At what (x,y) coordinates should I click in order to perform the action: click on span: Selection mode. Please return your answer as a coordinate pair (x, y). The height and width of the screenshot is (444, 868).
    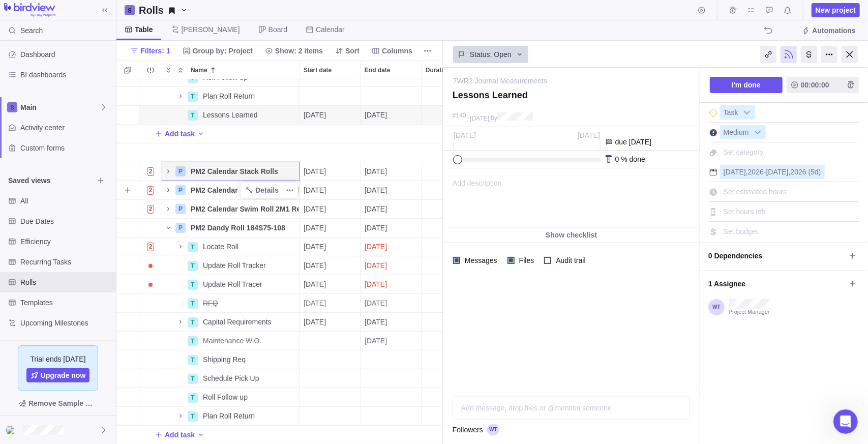
    Looking at the image, I should click on (128, 70).